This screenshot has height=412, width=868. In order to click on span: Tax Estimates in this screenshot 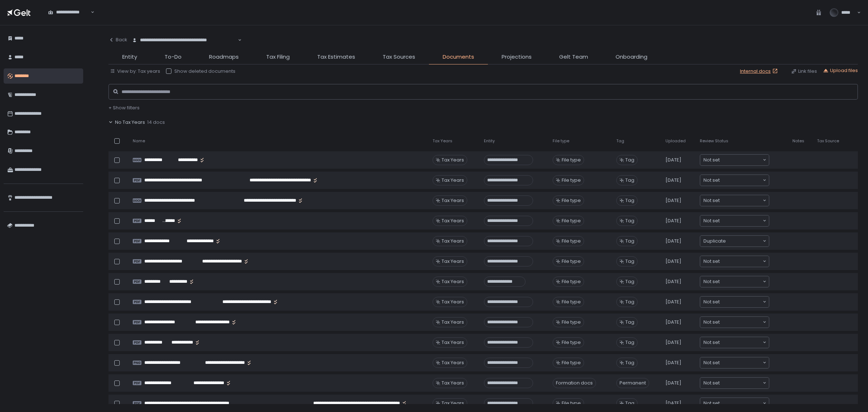, I will do `click(336, 57)`.